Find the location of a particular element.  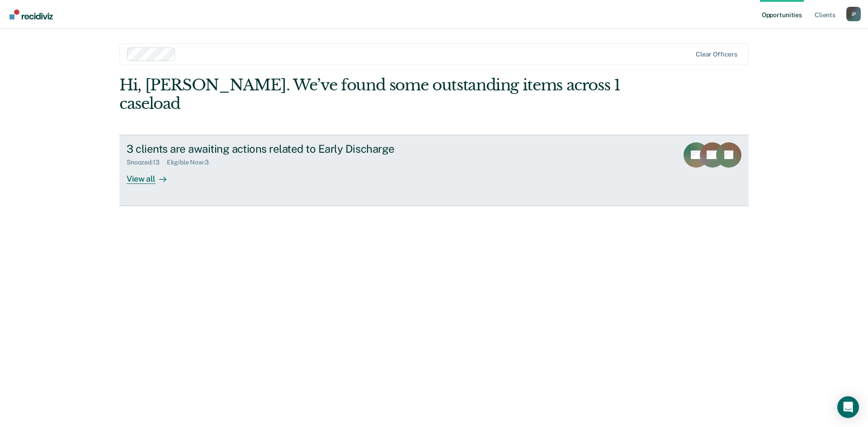

div: Clear officers is located at coordinates (717, 54).